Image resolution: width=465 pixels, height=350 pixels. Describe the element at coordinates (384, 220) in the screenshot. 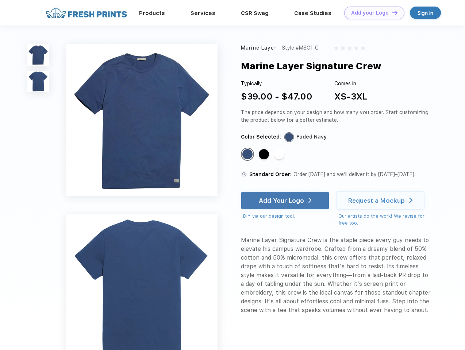

I see `div: Our artists do the work! We revise for free too.` at that location.